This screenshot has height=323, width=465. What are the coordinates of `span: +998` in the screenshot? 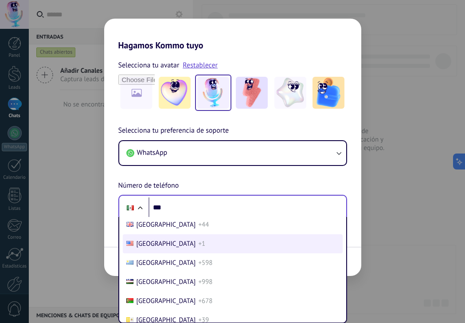 It's located at (205, 281).